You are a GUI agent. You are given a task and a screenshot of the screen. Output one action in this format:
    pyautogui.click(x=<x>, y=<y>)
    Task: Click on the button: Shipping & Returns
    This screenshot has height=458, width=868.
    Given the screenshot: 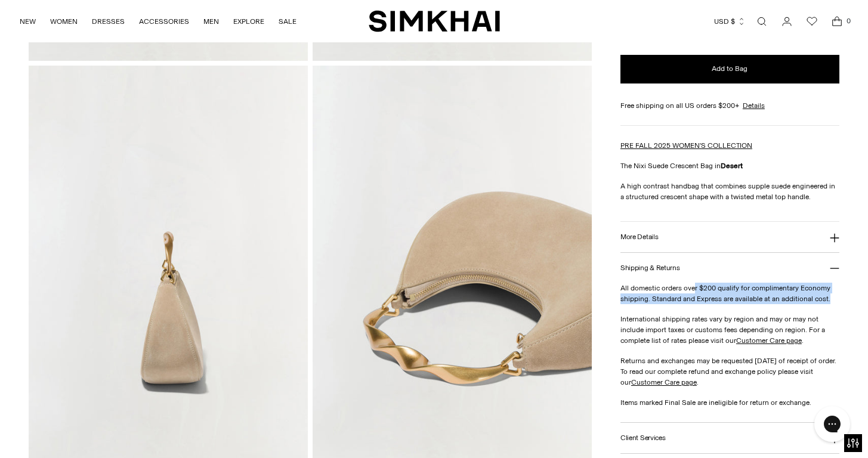 What is the action you would take?
    pyautogui.click(x=729, y=267)
    